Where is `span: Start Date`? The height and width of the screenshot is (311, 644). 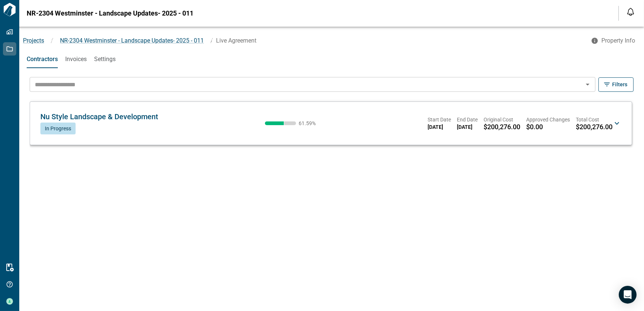 span: Start Date is located at coordinates (440, 120).